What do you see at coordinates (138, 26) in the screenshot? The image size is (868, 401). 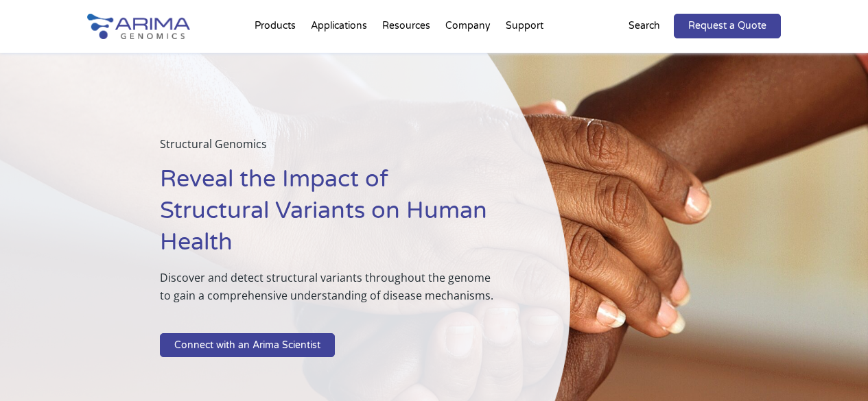 I see `img: Arima-Genomics-logo` at bounding box center [138, 26].